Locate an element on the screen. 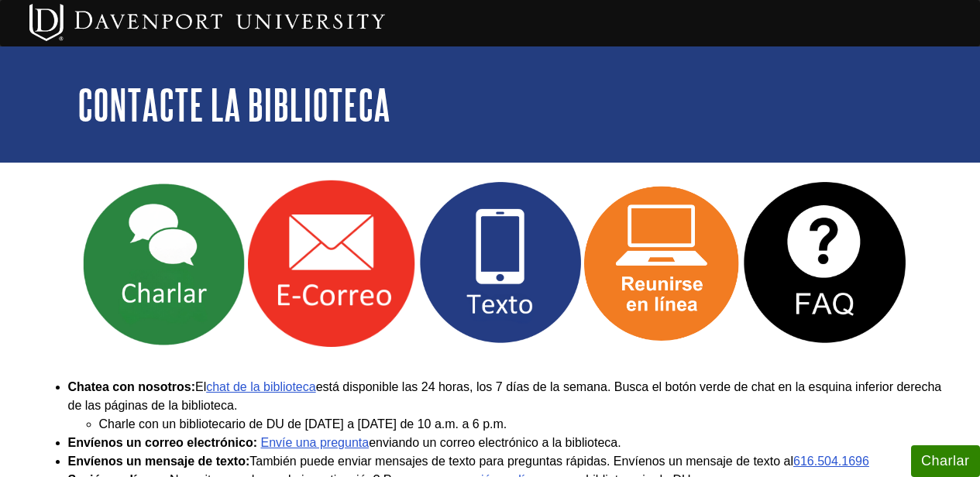 The height and width of the screenshot is (477, 980). strong: Envíenos un mensaje de texto: is located at coordinates (159, 461).